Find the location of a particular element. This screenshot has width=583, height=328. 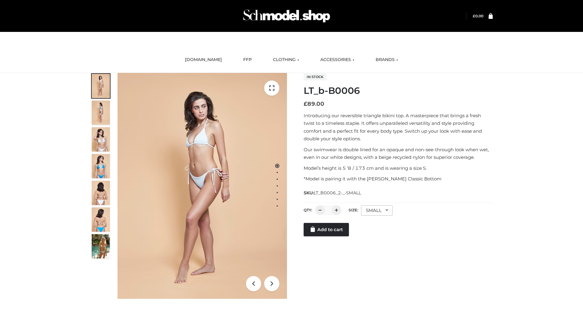

a: Add to cart is located at coordinates (326, 229).